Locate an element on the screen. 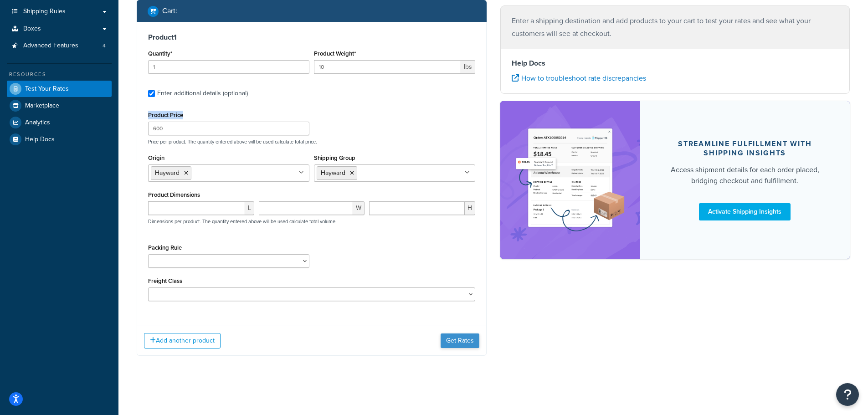 The image size is (868, 415). span: L is located at coordinates (250, 208).